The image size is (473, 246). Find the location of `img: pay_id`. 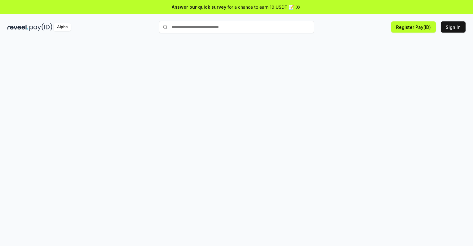

img: pay_id is located at coordinates (41, 27).